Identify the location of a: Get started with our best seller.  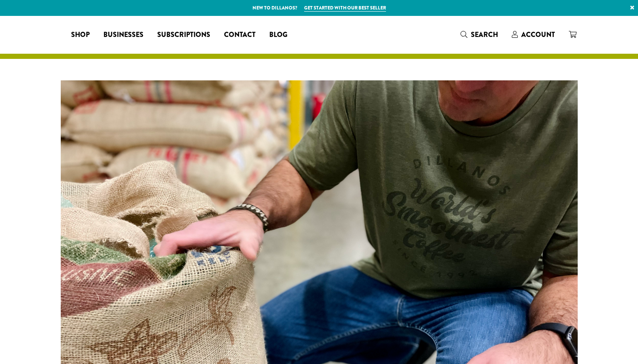
(345, 8).